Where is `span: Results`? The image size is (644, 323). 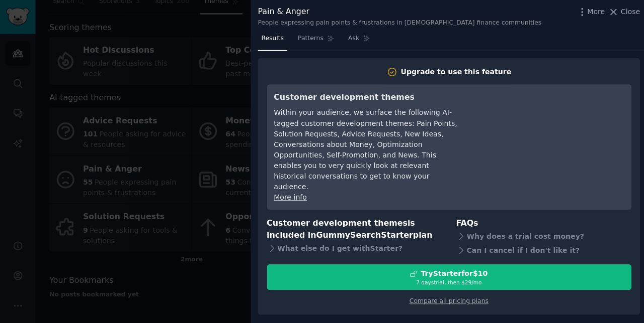
span: Results is located at coordinates (271, 40).